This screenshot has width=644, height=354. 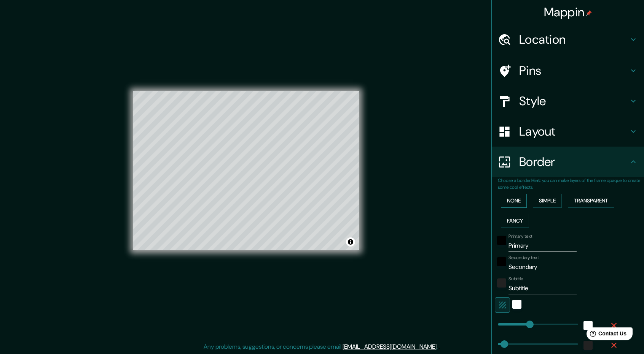 I want to click on img: pin-icon.png, so click(x=589, y=13).